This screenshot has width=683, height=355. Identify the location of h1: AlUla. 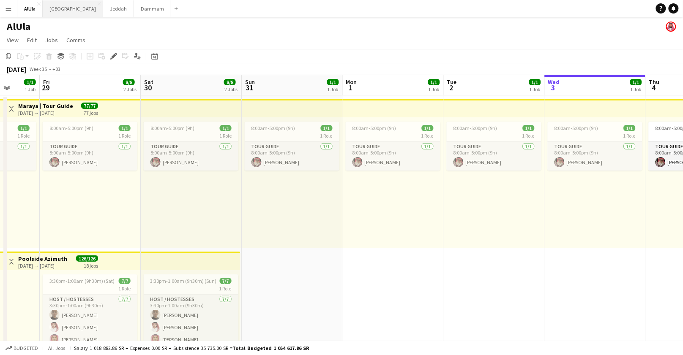
(19, 27).